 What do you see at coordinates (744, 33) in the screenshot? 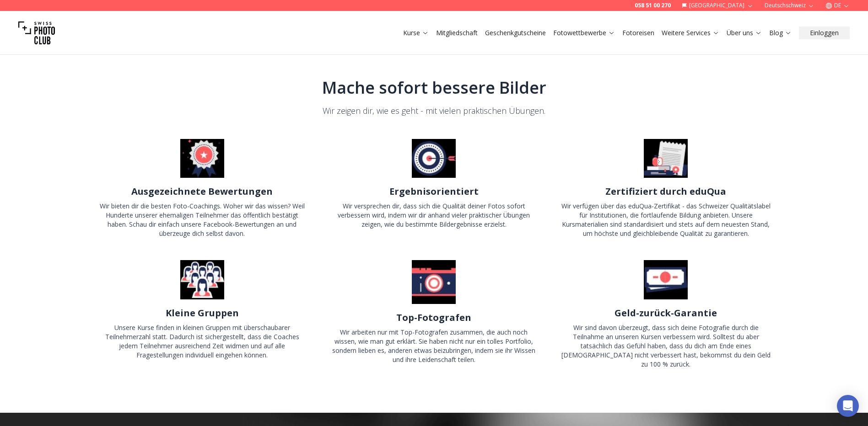
I see `button: Über uns` at bounding box center [744, 33].